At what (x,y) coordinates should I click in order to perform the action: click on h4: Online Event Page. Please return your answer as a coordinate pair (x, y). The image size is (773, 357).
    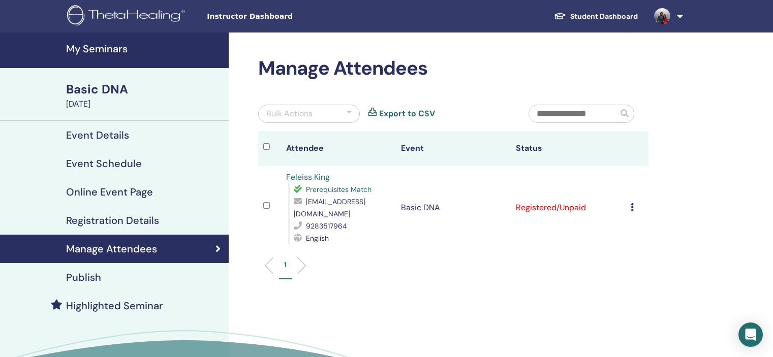
    Looking at the image, I should click on (109, 192).